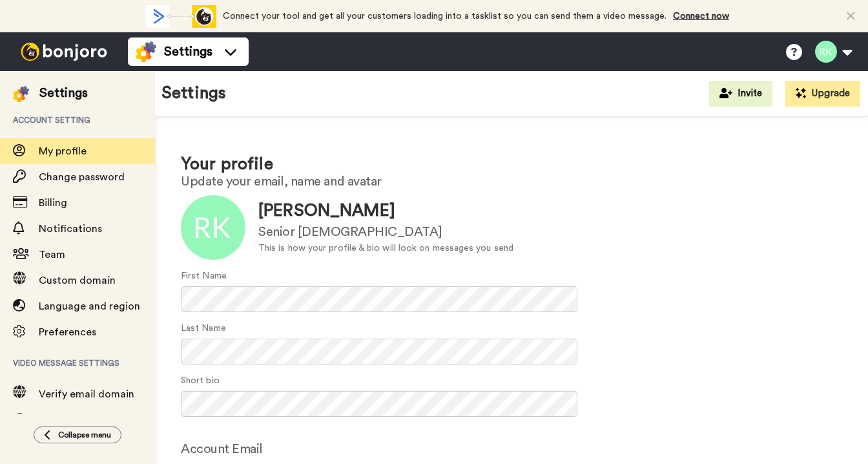 Image resolution: width=868 pixels, height=464 pixels. Describe the element at coordinates (181, 16) in the screenshot. I see `div: animation` at that location.